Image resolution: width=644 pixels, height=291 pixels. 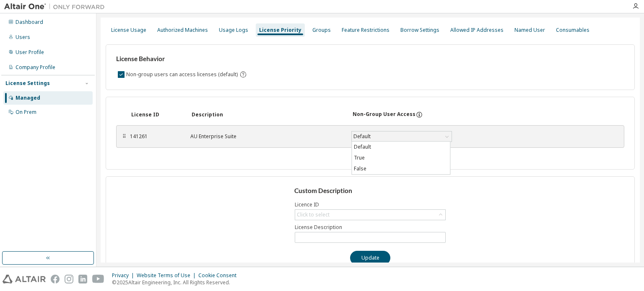 What do you see at coordinates (370, 258) in the screenshot?
I see `button: Update` at bounding box center [370, 258].